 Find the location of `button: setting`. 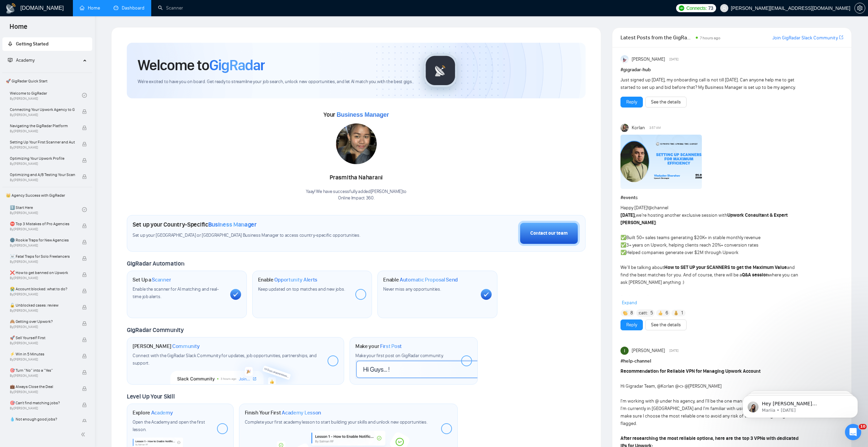

button: setting is located at coordinates (859, 8).